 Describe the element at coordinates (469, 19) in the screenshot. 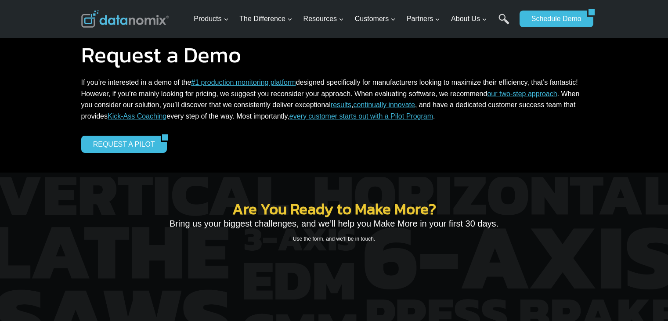

I see `span: About Us` at that location.